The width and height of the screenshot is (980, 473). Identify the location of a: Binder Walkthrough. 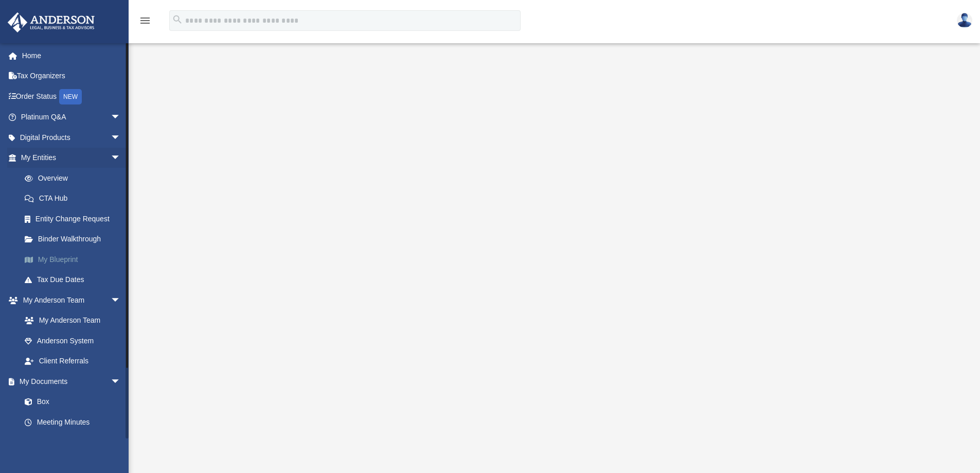
(75, 239).